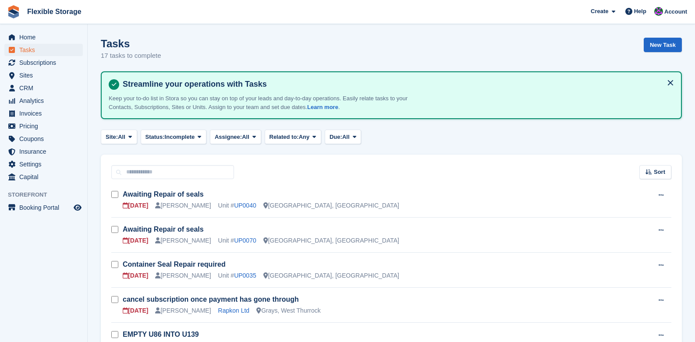  Describe the element at coordinates (131, 43) in the screenshot. I see `h1: Tasks` at that location.